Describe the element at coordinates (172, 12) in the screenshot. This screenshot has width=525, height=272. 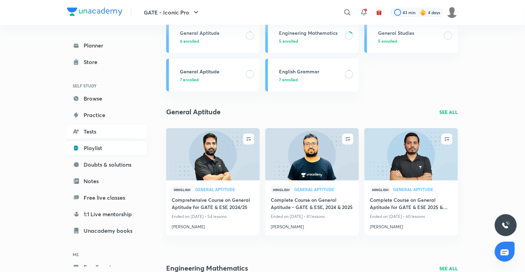
I see `button: GATE - Iconic Pro` at that location.